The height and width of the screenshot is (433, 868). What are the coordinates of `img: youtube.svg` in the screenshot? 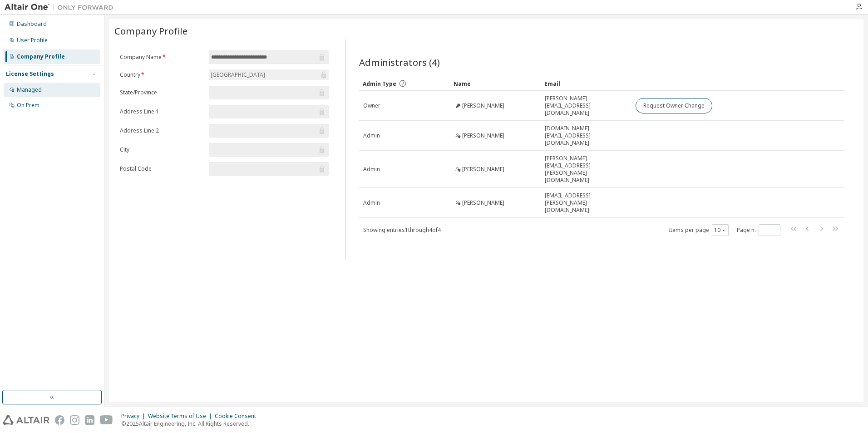 It's located at (106, 420).